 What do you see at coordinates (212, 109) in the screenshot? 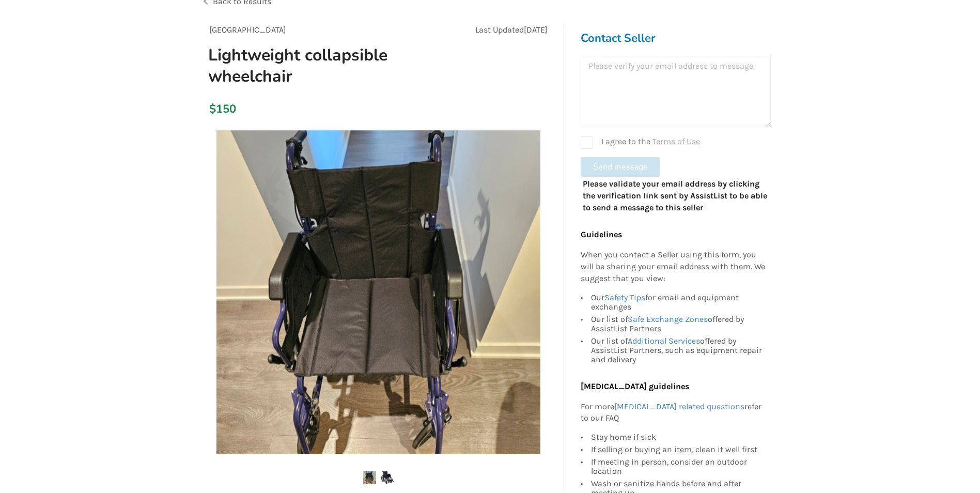
I see `div: $150` at bounding box center [212, 109].